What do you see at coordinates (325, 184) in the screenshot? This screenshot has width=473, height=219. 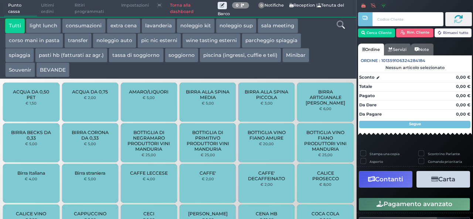 I see `small: € 8,00` at bounding box center [325, 184].